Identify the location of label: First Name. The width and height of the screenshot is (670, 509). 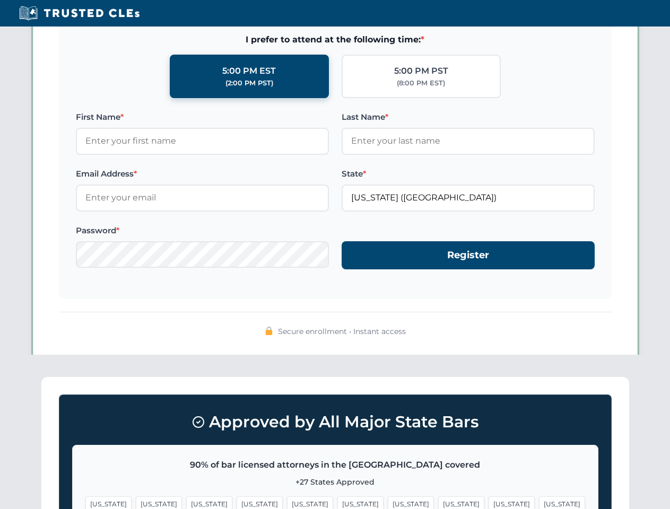
(202, 117).